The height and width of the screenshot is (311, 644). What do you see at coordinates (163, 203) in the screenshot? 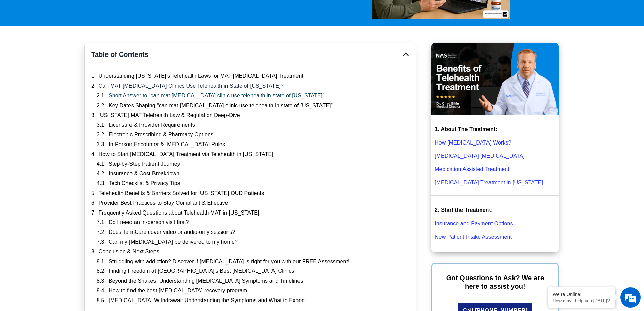
I see `a: Provider Best Practices to Stay Compliant & Effective` at bounding box center [163, 203].